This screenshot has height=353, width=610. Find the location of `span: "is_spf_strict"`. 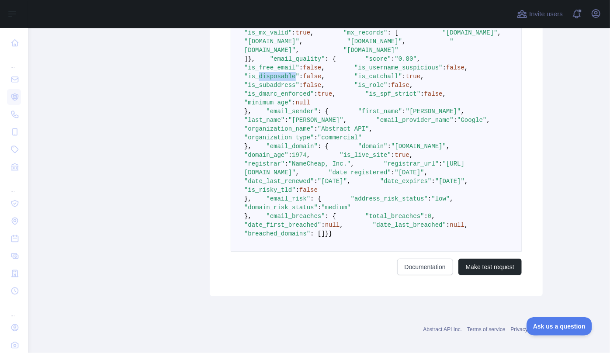

span: "is_spf_strict" is located at coordinates (393, 94).